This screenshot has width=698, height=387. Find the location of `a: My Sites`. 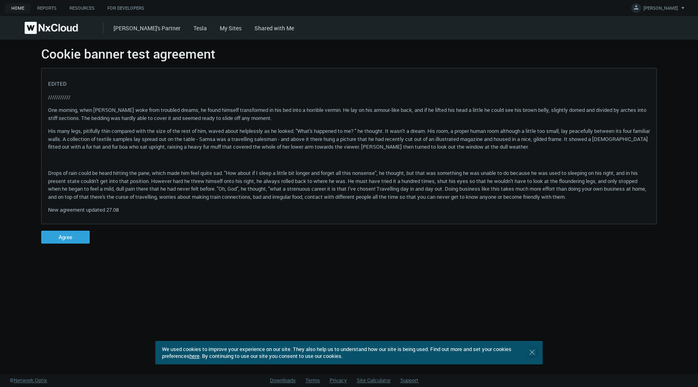

a: My Sites is located at coordinates (231, 28).